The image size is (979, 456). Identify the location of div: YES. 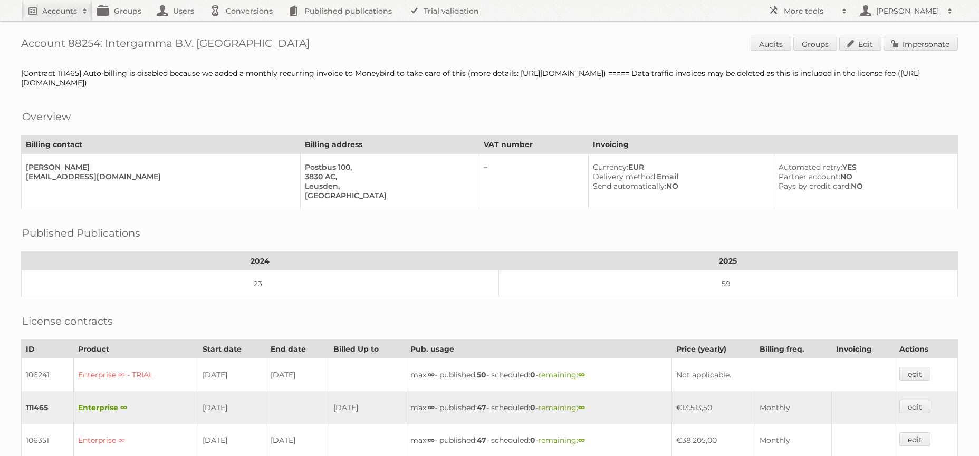
(863, 167).